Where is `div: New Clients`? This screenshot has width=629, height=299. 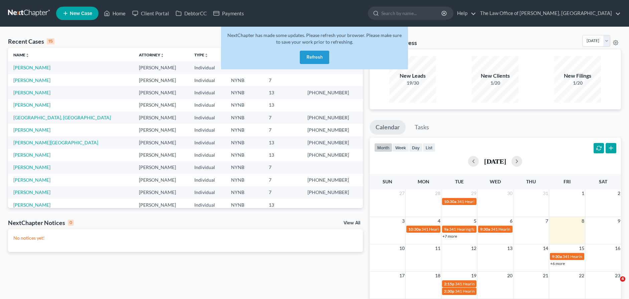 div: New Clients is located at coordinates (495, 76).